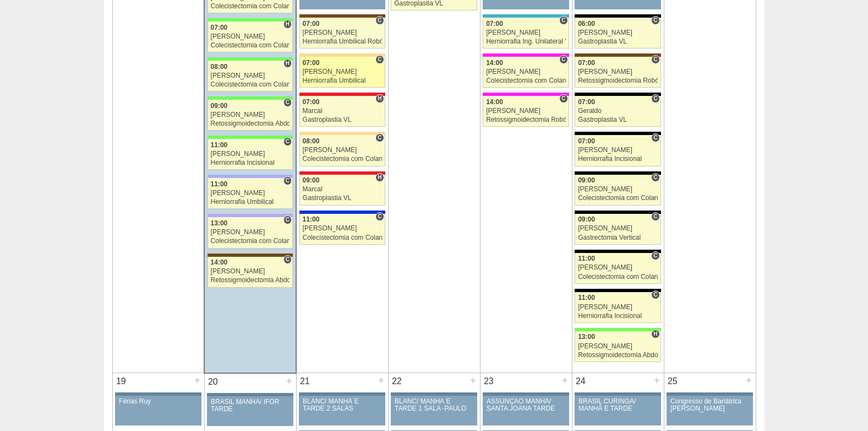  I want to click on div: Herniorrafia Ing. Unilateral VL, so click(526, 42).